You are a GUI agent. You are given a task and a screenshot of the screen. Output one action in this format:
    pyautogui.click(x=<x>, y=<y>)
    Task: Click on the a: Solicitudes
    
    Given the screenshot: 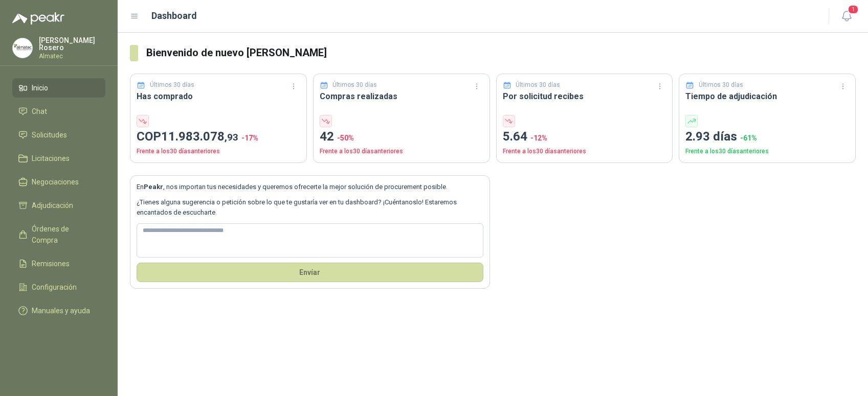 What is the action you would take?
    pyautogui.click(x=59, y=135)
    